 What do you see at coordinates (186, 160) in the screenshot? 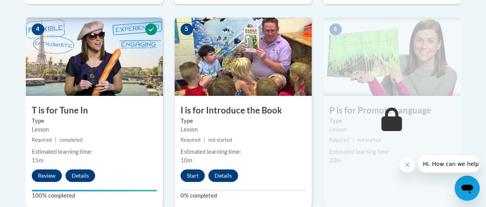
I see `span: 10m` at bounding box center [186, 160].